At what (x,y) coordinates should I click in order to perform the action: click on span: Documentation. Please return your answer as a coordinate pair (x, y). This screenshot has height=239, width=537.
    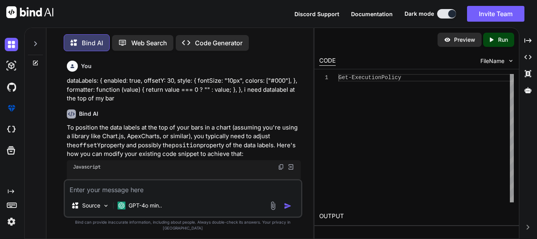
    Looking at the image, I should click on (372, 14).